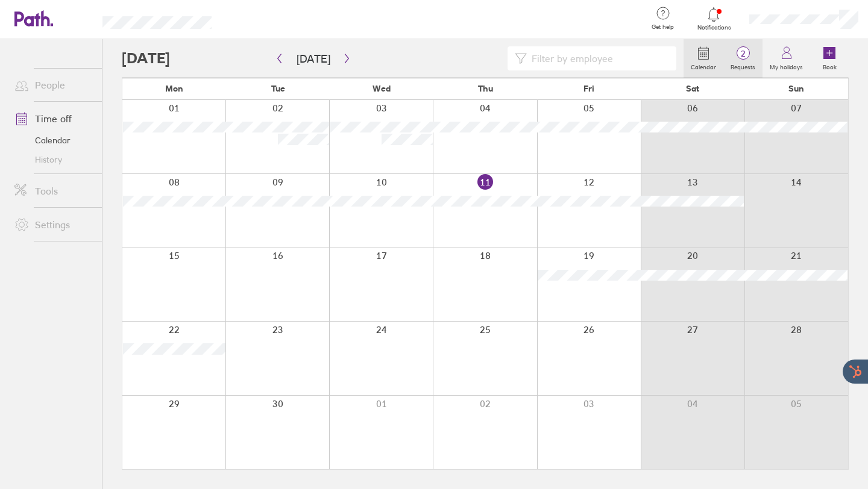 The width and height of the screenshot is (868, 489). Describe the element at coordinates (53, 85) in the screenshot. I see `a: People` at that location.